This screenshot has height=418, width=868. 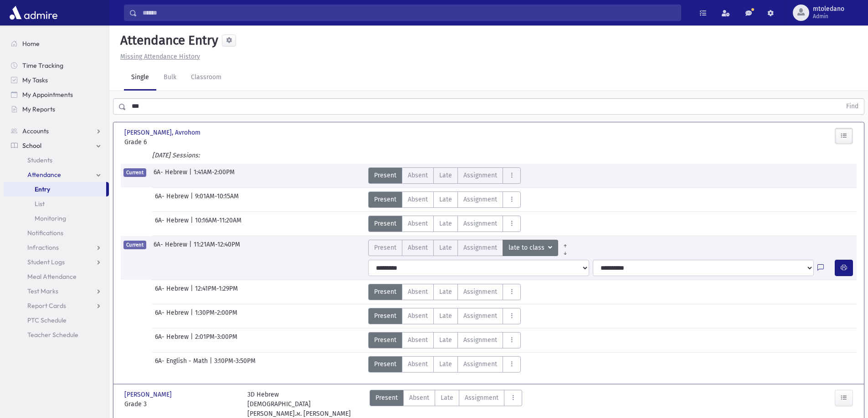 What do you see at coordinates (565, 251) in the screenshot?
I see `a: All Later` at bounding box center [565, 251].